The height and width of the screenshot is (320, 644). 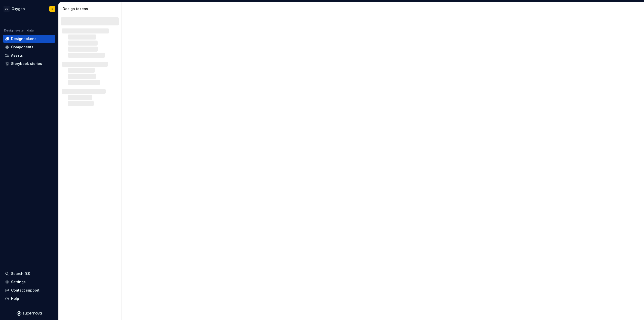 What do you see at coordinates (29, 314) in the screenshot?
I see `svg: Supernova Logo` at bounding box center [29, 314].